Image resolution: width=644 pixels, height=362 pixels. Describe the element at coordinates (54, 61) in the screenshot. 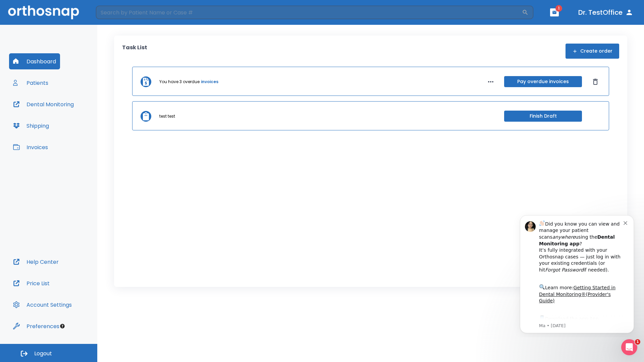

I see `i: Forgot Password` at that location.